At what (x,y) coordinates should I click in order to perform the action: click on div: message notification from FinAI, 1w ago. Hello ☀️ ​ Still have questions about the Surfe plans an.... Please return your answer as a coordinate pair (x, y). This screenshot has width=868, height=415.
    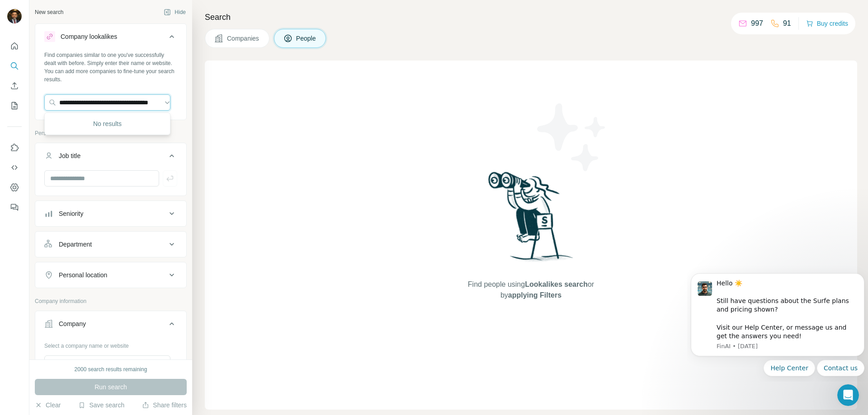
    Looking at the image, I should click on (90, 49).